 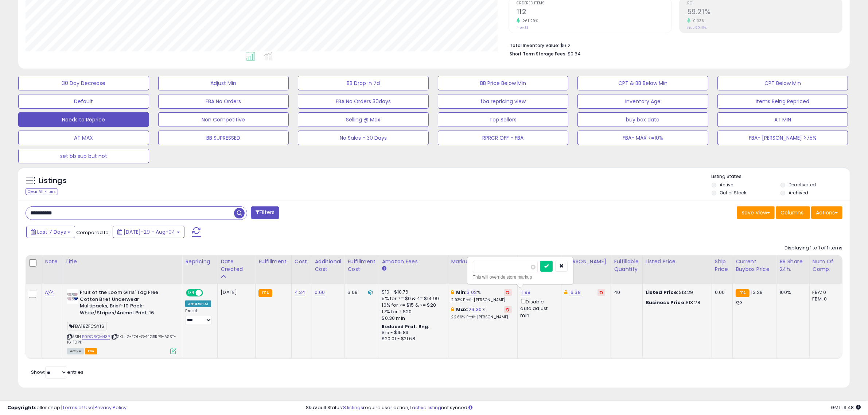 I want to click on h2: 59.21%, so click(x=764, y=12).